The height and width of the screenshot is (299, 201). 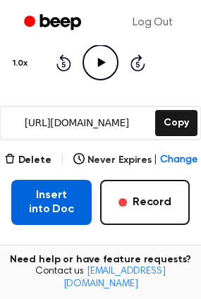 What do you see at coordinates (100, 278) in the screenshot?
I see `span: Contact us` at bounding box center [100, 278].